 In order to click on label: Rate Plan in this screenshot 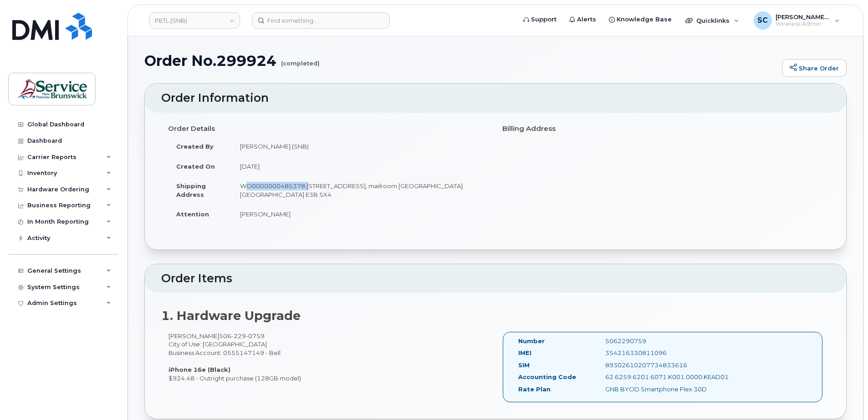, I will do `click(534, 389)`.